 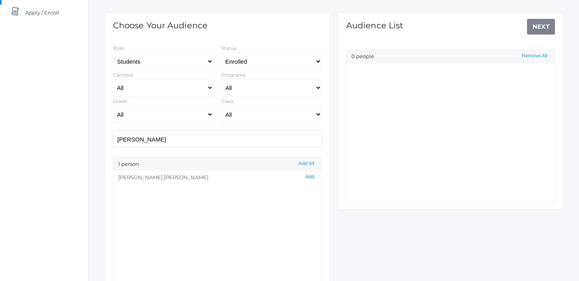 What do you see at coordinates (229, 48) in the screenshot?
I see `label: Status` at bounding box center [229, 48].